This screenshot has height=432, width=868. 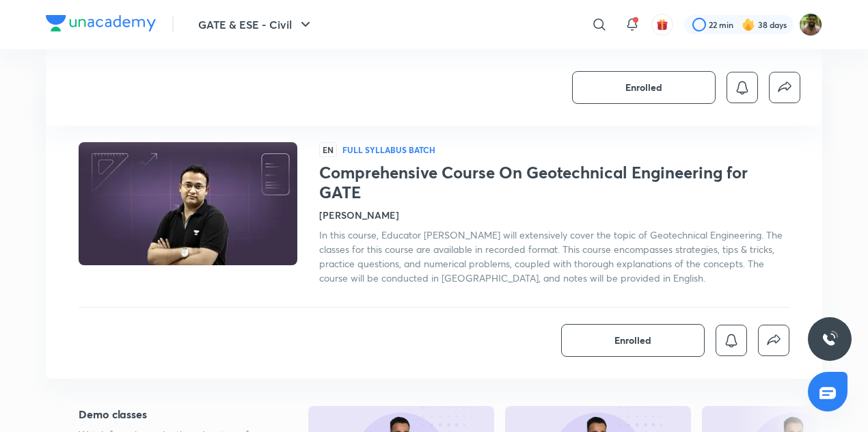 What do you see at coordinates (663, 25) in the screenshot?
I see `button: avatar` at bounding box center [663, 25].